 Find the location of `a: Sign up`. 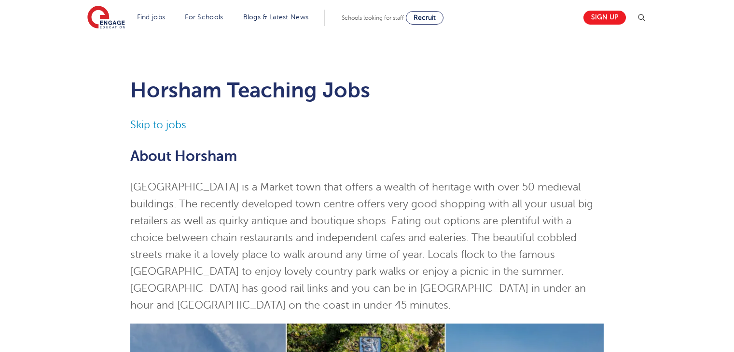

a: Sign up is located at coordinates (605, 17).